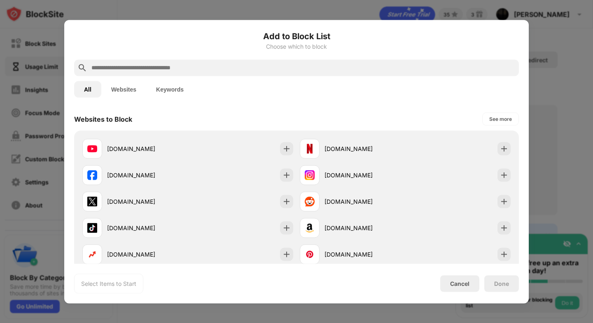 The image size is (593, 323). I want to click on div: See more, so click(501, 119).